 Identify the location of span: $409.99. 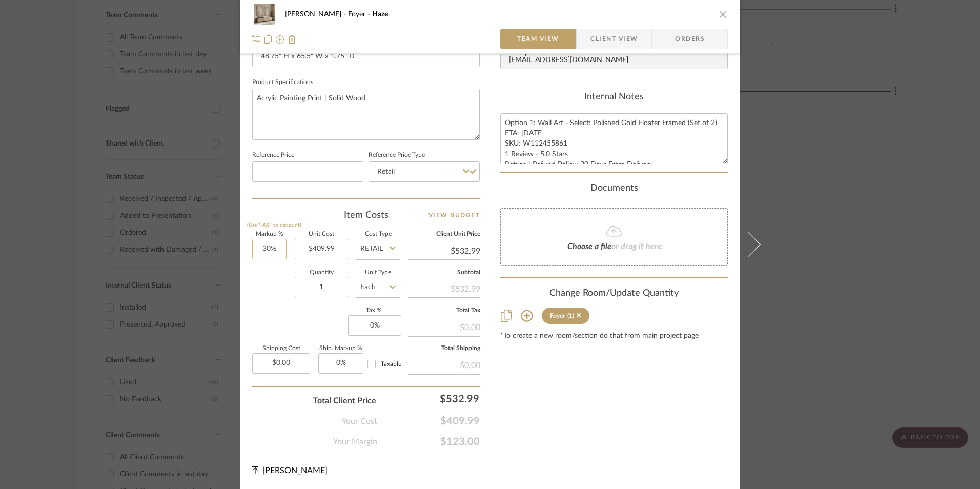
(428, 421).